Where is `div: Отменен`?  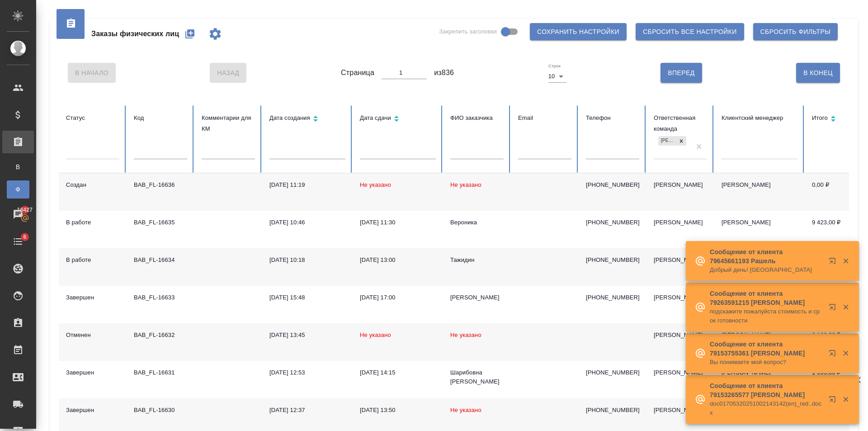
div: Отменен is located at coordinates (93, 335).